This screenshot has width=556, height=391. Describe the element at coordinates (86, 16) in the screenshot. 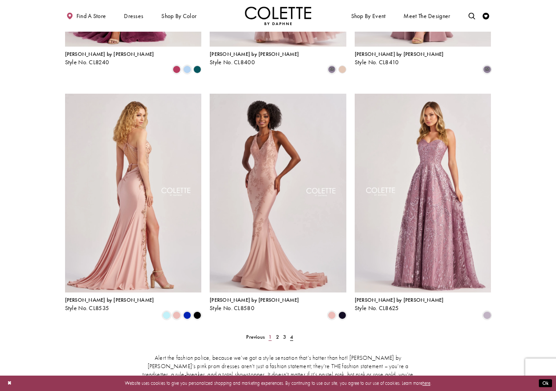

I see `a: Find a store` at that location.